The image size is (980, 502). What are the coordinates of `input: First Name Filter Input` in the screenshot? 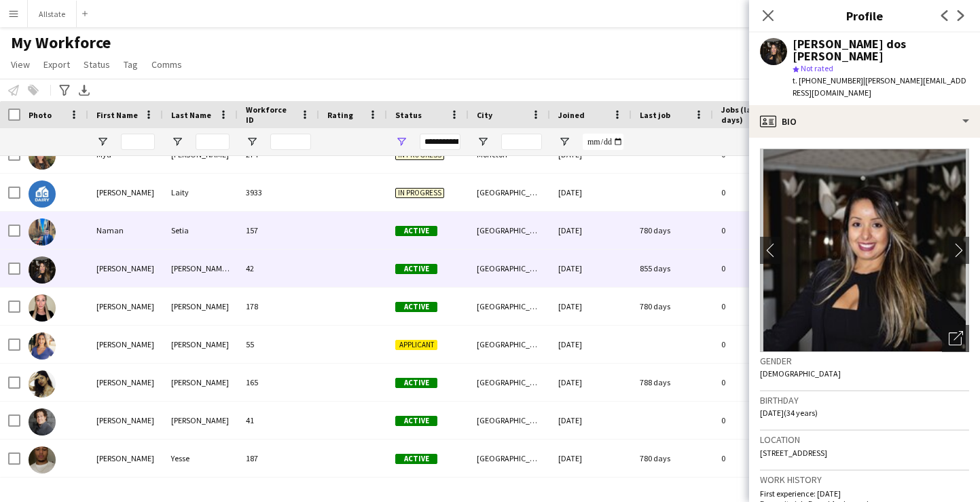 It's located at (138, 142).